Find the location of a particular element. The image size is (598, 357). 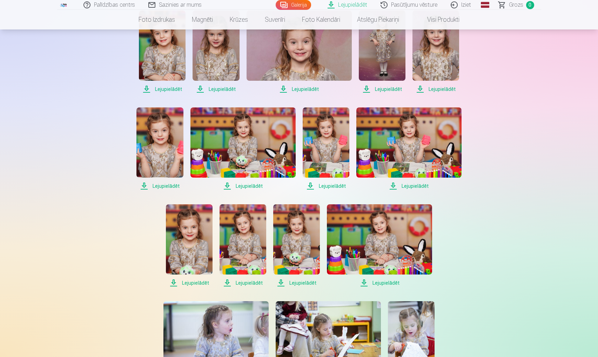

img: /fa1 is located at coordinates (64, 5).